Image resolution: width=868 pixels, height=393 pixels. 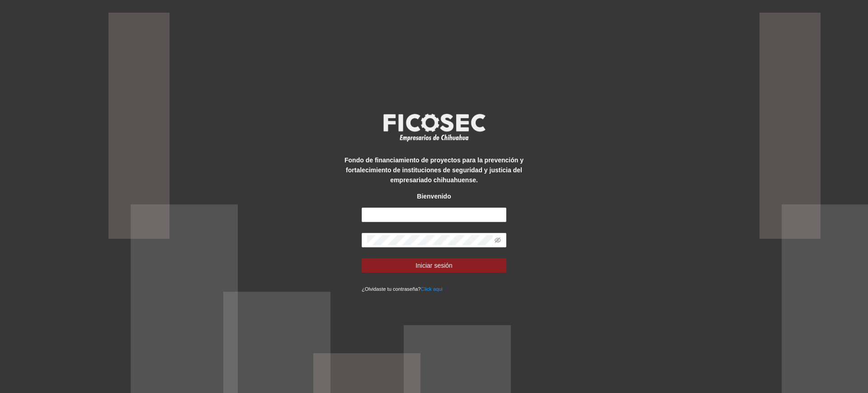 I want to click on span: eye-invisible, so click(x=498, y=240).